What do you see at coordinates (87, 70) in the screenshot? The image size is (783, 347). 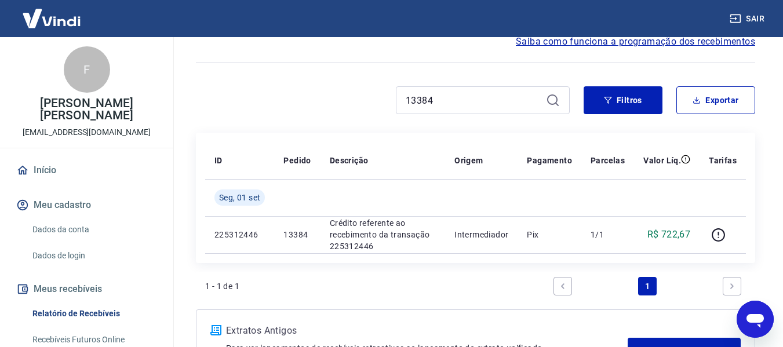 I see `div: F` at bounding box center [87, 70].